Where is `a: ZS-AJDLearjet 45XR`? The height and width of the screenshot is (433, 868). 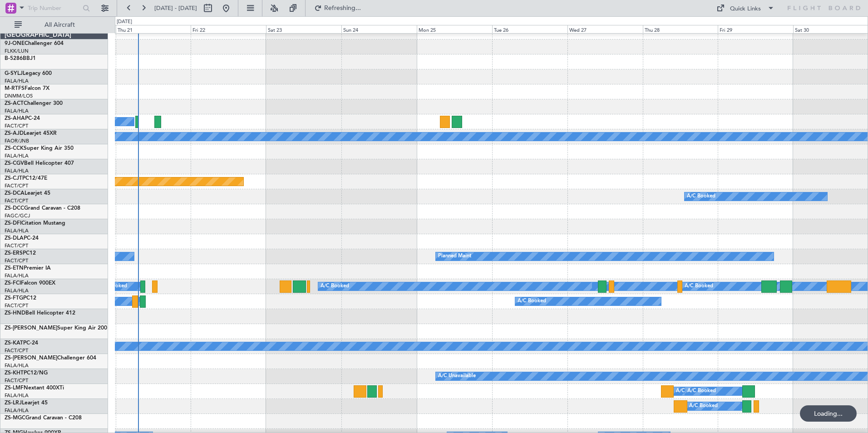 a: ZS-AJDLearjet 45XR is located at coordinates (30, 134).